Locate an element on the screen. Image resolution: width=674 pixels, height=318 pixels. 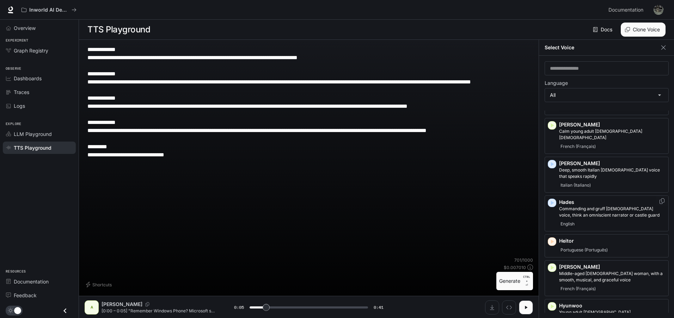
span: Overview is located at coordinates (25, 28).